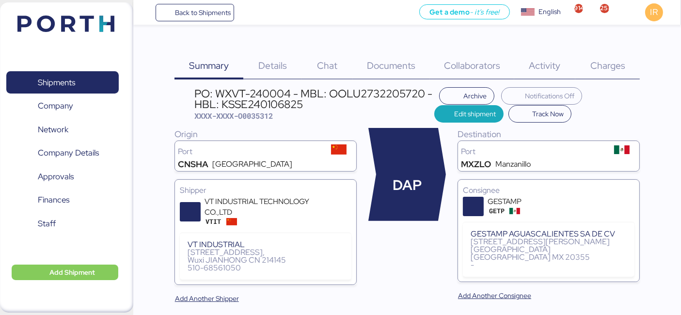 The height and width of the screenshot is (315, 681). What do you see at coordinates (542, 96) in the screenshot?
I see `button: Notifications Off` at bounding box center [542, 96].